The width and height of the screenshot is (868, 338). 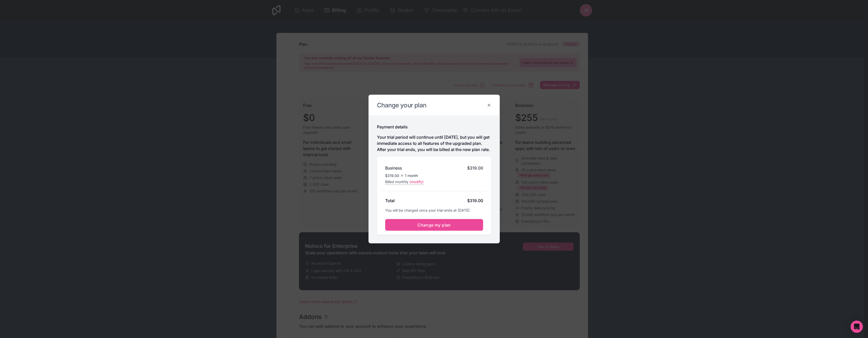 I want to click on button: Change my plan, so click(x=434, y=225).